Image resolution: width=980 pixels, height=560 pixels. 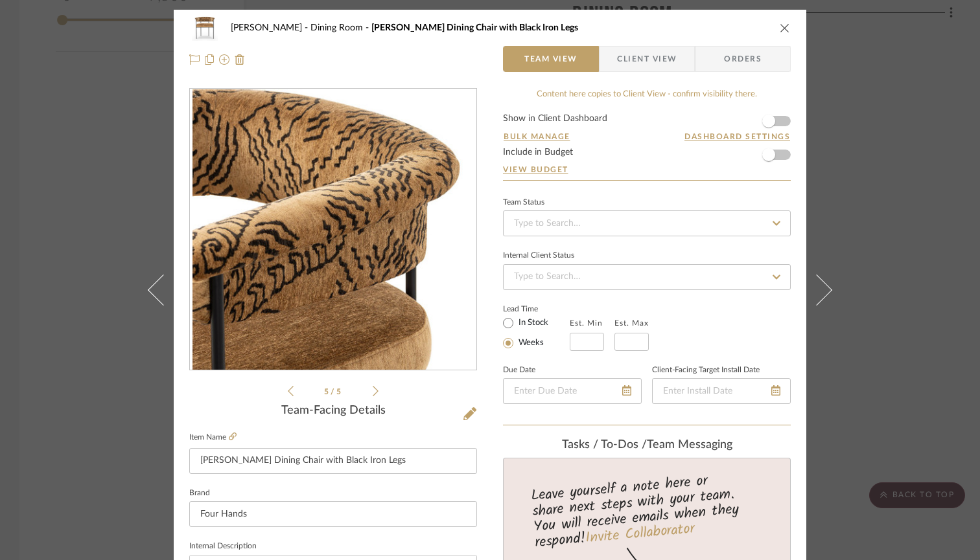 I want to click on span: Tasks / To-Dos /, so click(x=604, y=445).